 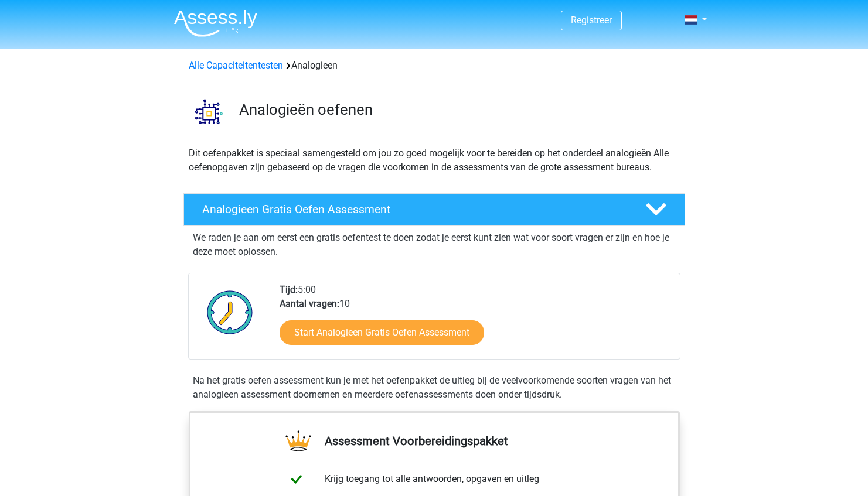 What do you see at coordinates (475, 321) in the screenshot?
I see `div: 5:00 10` at bounding box center [475, 321].